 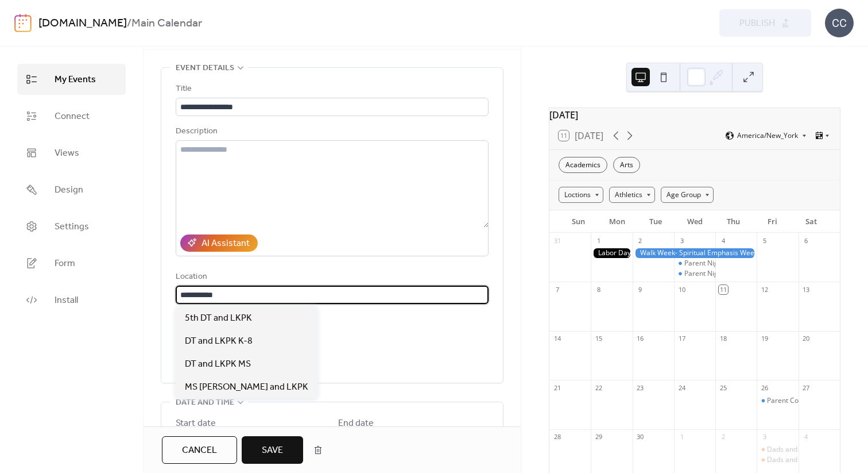 I want to click on div: 7, so click(x=557, y=289).